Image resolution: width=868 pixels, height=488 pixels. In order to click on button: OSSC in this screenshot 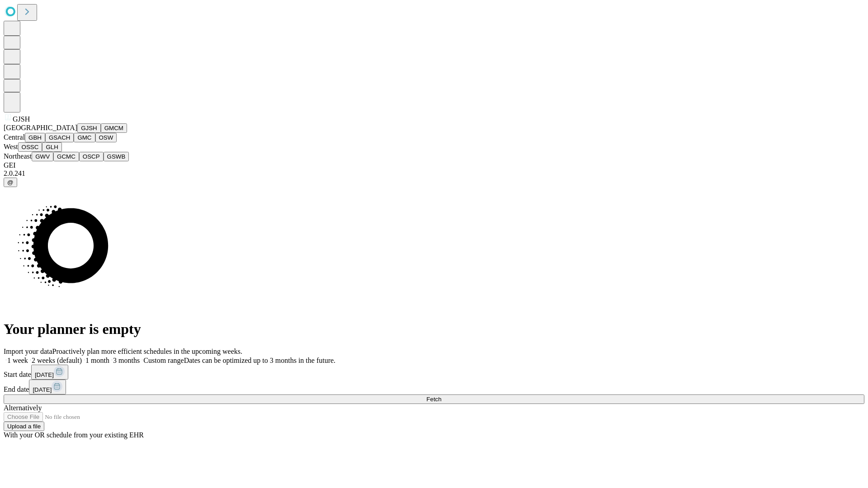, I will do `click(30, 147)`.